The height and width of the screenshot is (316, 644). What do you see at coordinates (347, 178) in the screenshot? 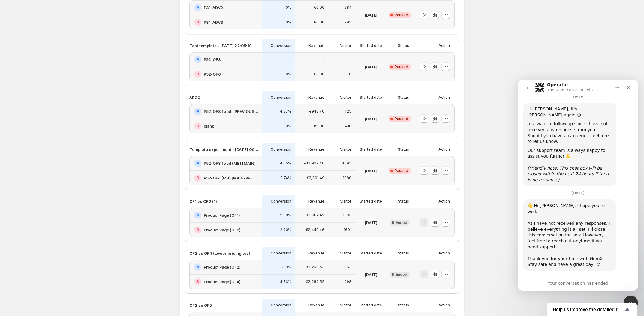
I see `p: 1080` at bounding box center [347, 178].